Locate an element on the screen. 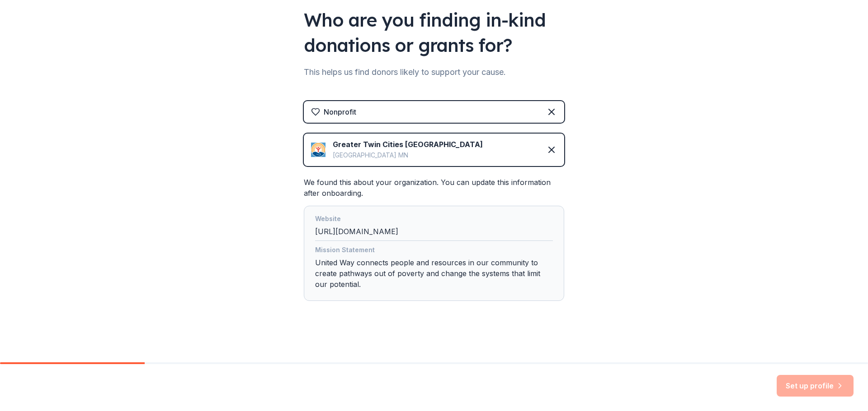  img: Icon for Greater Twin Cities United Way is located at coordinates (318, 150).